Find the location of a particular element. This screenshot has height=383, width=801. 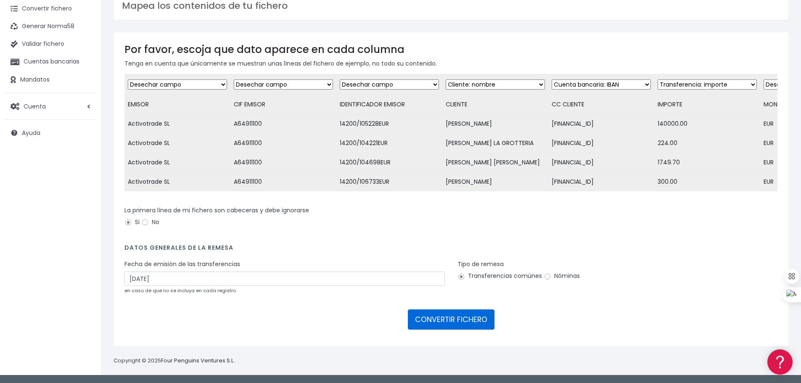

span: Ayuda is located at coordinates (31, 133).